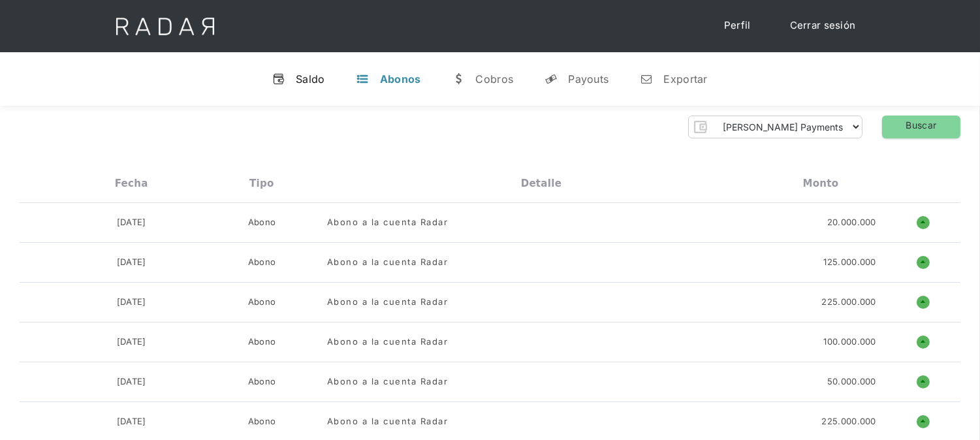 The width and height of the screenshot is (980, 440). Describe the element at coordinates (542, 183) in the screenshot. I see `div: Detalle` at that location.